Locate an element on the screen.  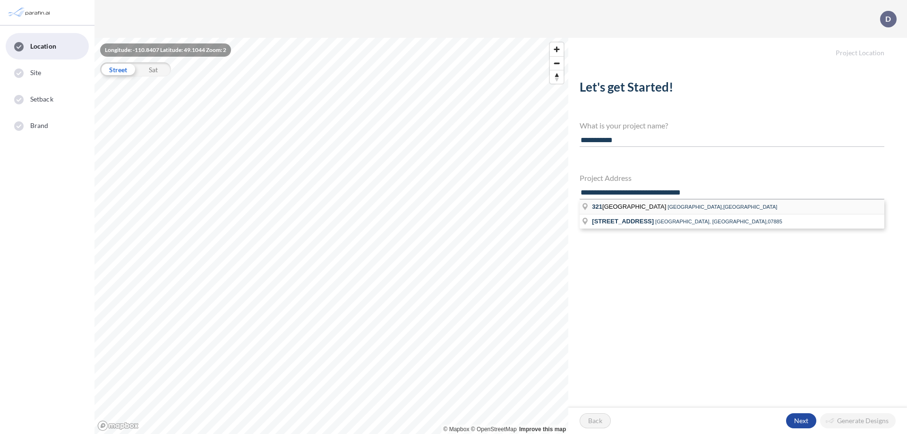
span: Zoom in is located at coordinates (557, 49).